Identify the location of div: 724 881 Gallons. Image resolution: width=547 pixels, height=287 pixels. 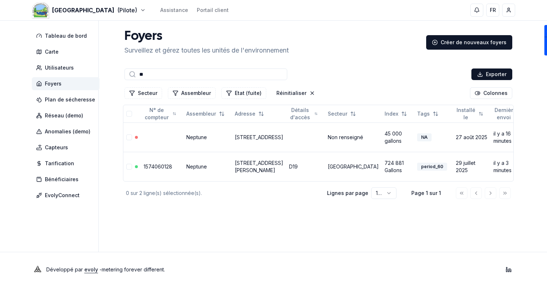
(398, 166).